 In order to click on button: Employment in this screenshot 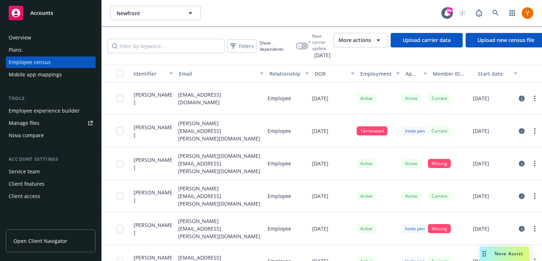, I will do `click(380, 74)`.